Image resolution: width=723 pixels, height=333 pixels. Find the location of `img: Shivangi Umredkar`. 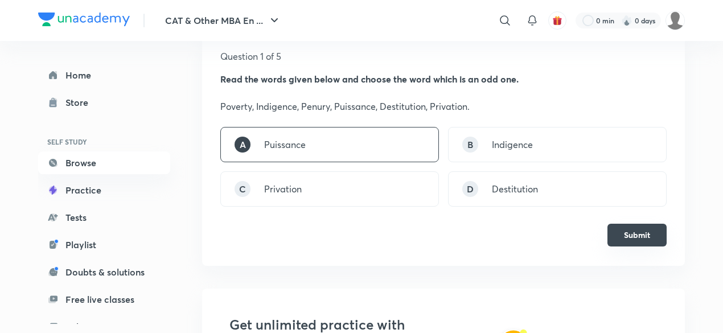

img: Shivangi Umredkar is located at coordinates (675, 20).